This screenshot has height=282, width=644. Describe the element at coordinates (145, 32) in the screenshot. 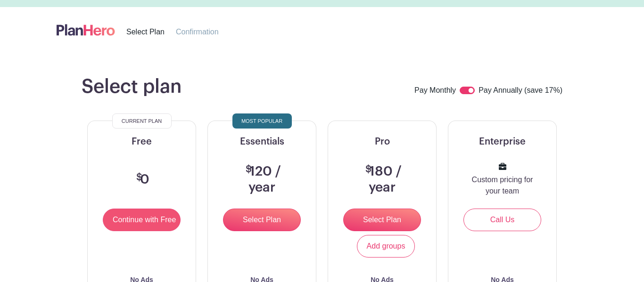

I see `span: Select Plan` at that location.